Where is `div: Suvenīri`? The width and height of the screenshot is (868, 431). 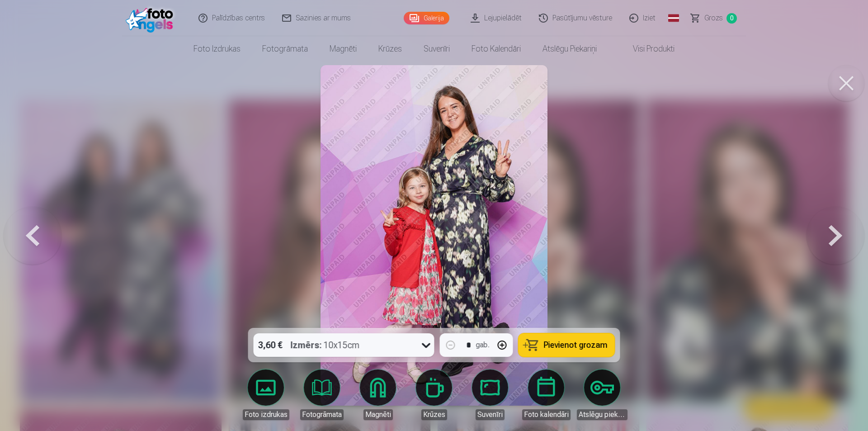 div: Suvenīri is located at coordinates (490, 415).